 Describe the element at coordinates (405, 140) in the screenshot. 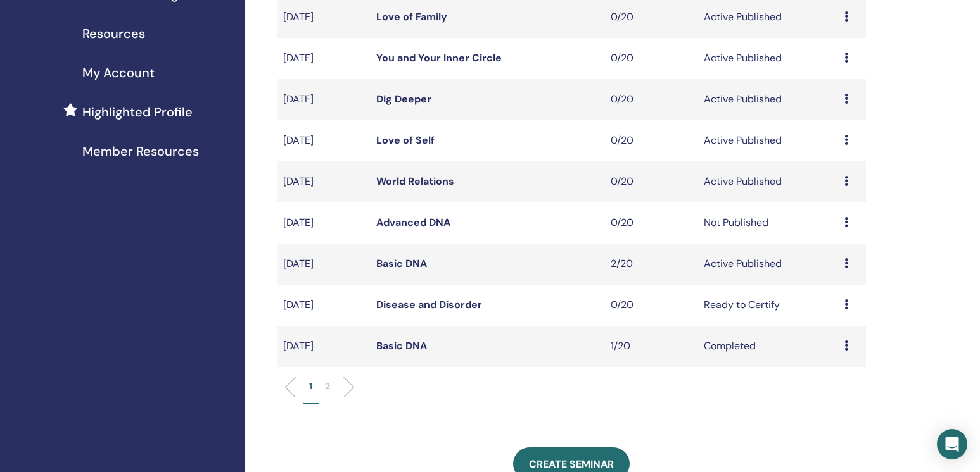

I see `a: Love of Self` at that location.